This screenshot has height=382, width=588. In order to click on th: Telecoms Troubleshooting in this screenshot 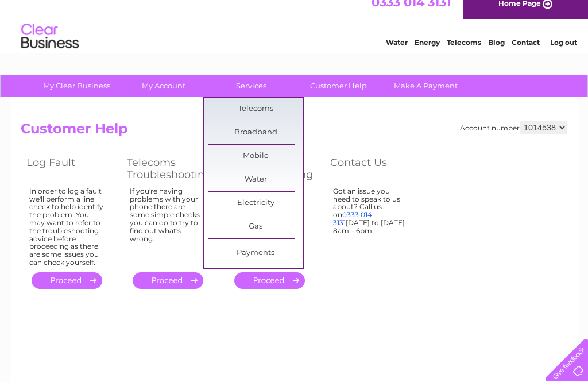, I will do `click(172, 168)`.